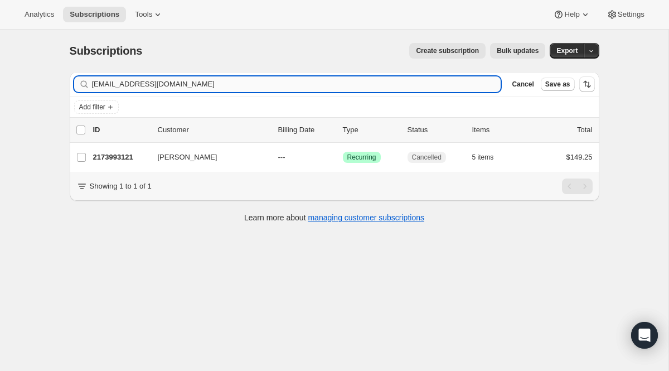  What do you see at coordinates (214, 130) in the screenshot?
I see `p: Customer` at bounding box center [214, 130].